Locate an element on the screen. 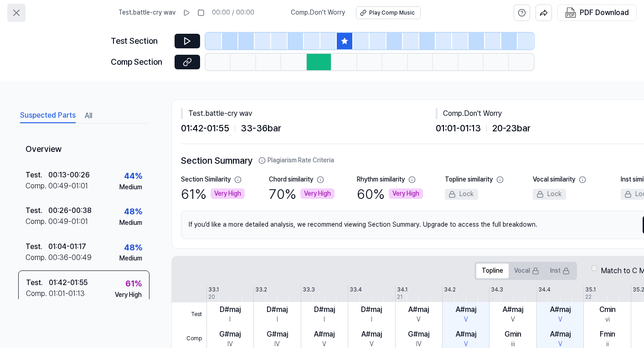 The width and height of the screenshot is (644, 348). div: 44 % is located at coordinates (133, 176).